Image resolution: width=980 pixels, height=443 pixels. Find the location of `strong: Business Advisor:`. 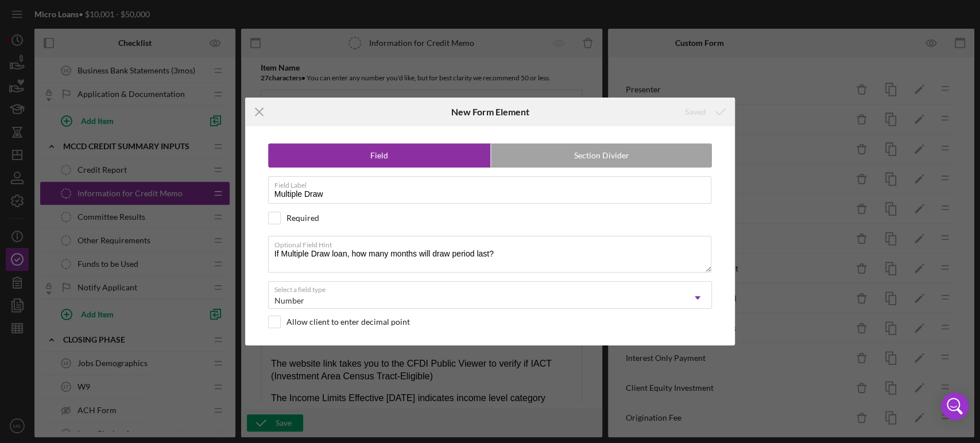

strong: Business Advisor: is located at coordinates (49, 15).